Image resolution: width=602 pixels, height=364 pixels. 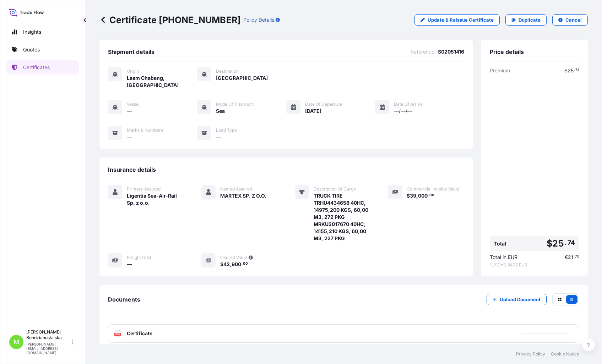 I want to click on span: Named Assured, so click(x=236, y=189).